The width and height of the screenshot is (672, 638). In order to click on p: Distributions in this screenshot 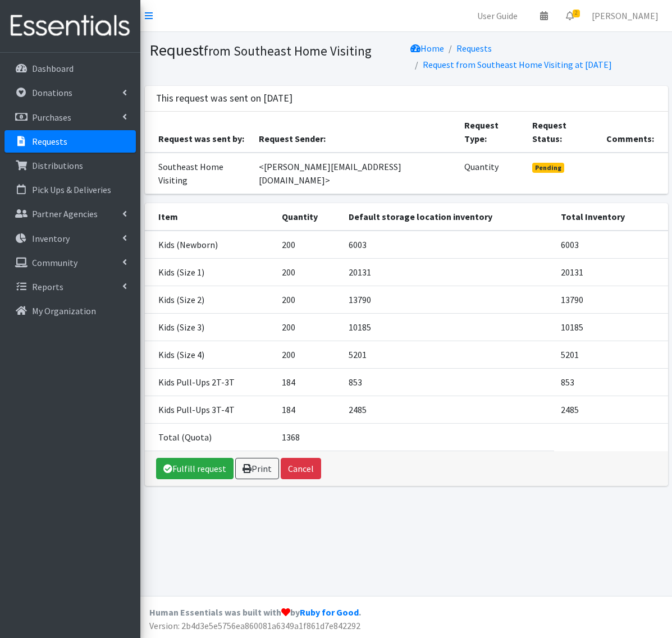, I will do `click(57, 165)`.